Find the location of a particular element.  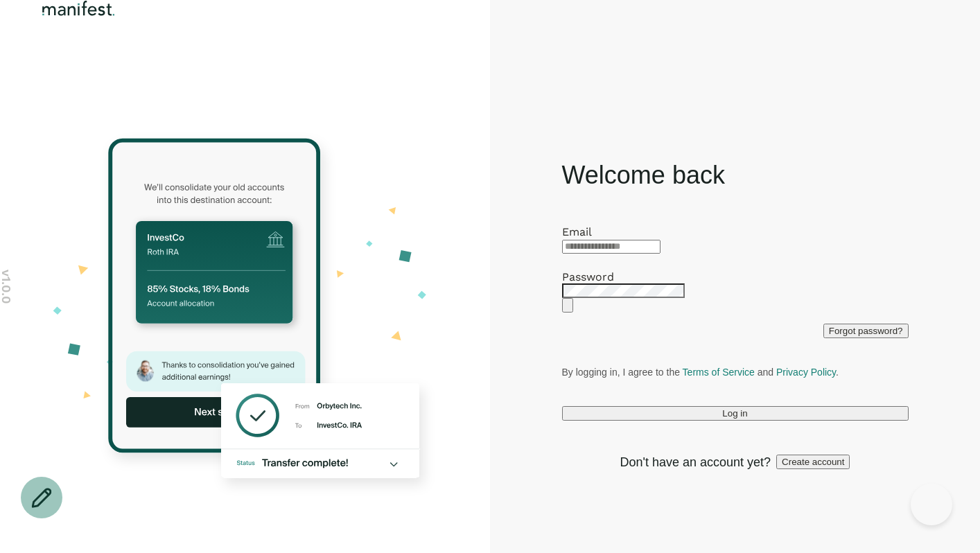

span: Don't have an account yet? is located at coordinates (696, 462).